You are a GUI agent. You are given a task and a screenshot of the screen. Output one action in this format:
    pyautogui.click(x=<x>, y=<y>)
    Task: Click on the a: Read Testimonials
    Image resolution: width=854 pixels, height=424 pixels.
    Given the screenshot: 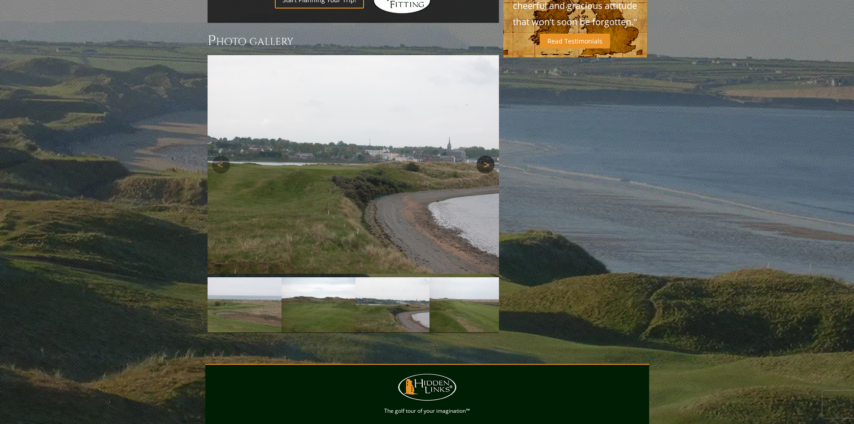 What is the action you would take?
    pyautogui.click(x=575, y=41)
    